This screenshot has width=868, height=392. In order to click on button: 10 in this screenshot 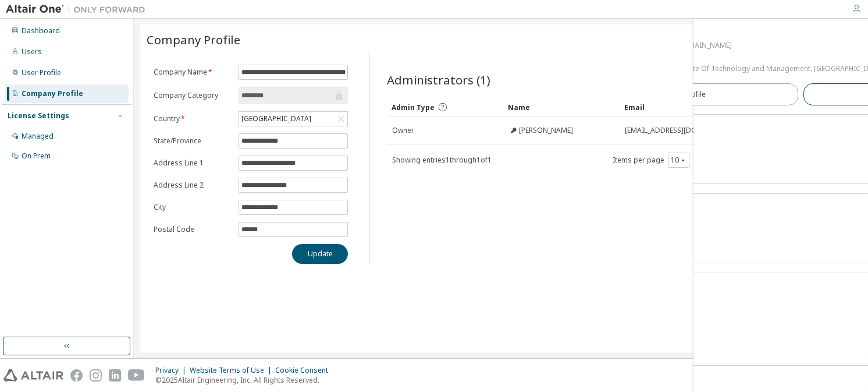, I will do `click(679, 160)`.